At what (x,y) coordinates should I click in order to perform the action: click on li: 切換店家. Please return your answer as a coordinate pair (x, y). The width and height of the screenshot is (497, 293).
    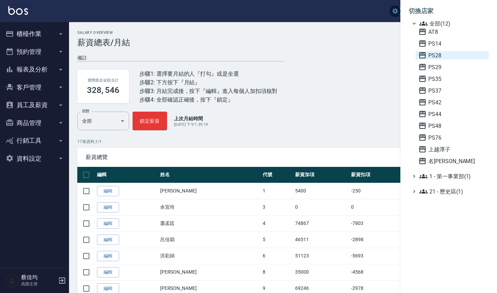
    Looking at the image, I should click on (449, 11).